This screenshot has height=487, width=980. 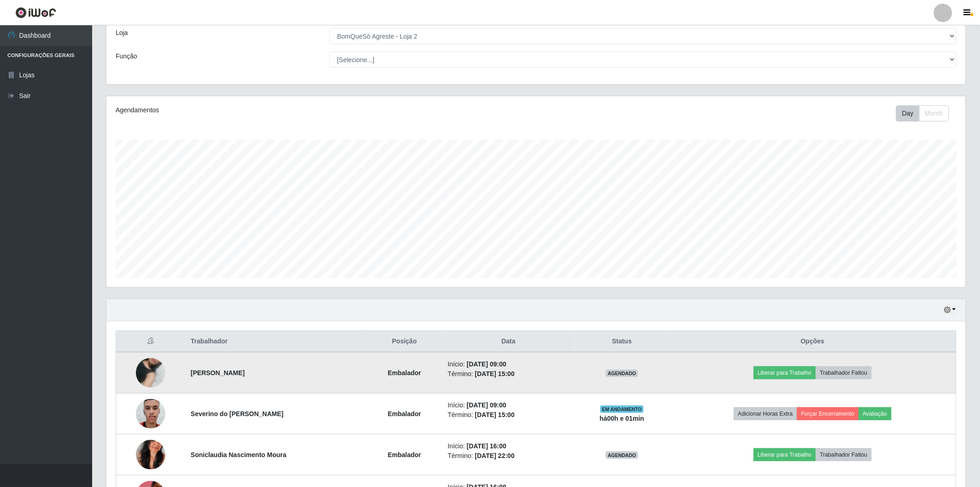 What do you see at coordinates (765, 414) in the screenshot?
I see `button: Adicionar Horas Extra` at bounding box center [765, 414].